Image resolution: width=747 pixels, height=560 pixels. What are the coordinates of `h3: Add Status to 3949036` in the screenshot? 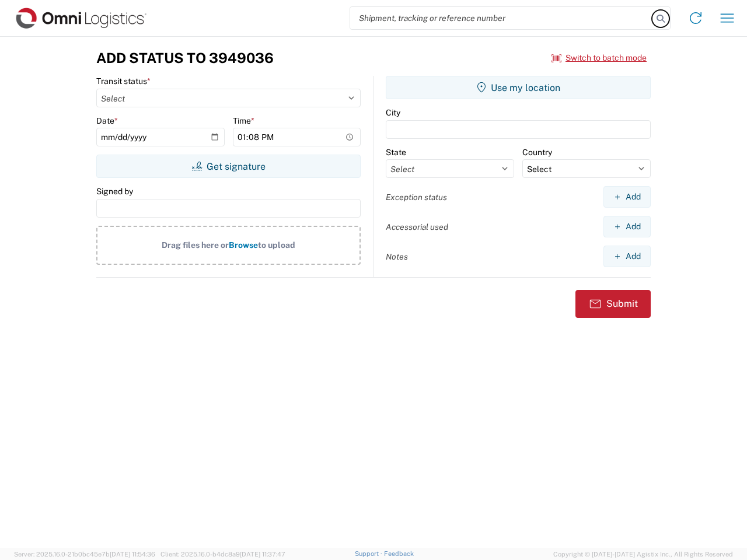 It's located at (185, 58).